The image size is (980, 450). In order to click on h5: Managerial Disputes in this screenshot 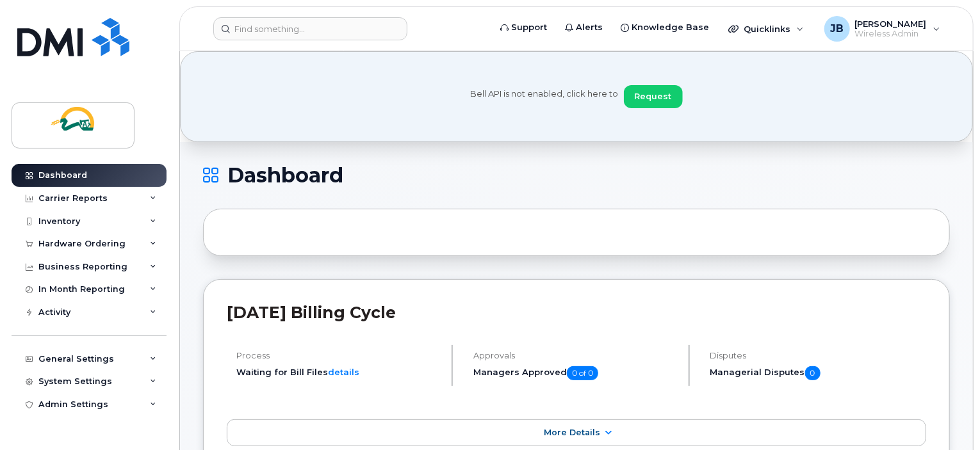, I will do `click(818, 373)`.